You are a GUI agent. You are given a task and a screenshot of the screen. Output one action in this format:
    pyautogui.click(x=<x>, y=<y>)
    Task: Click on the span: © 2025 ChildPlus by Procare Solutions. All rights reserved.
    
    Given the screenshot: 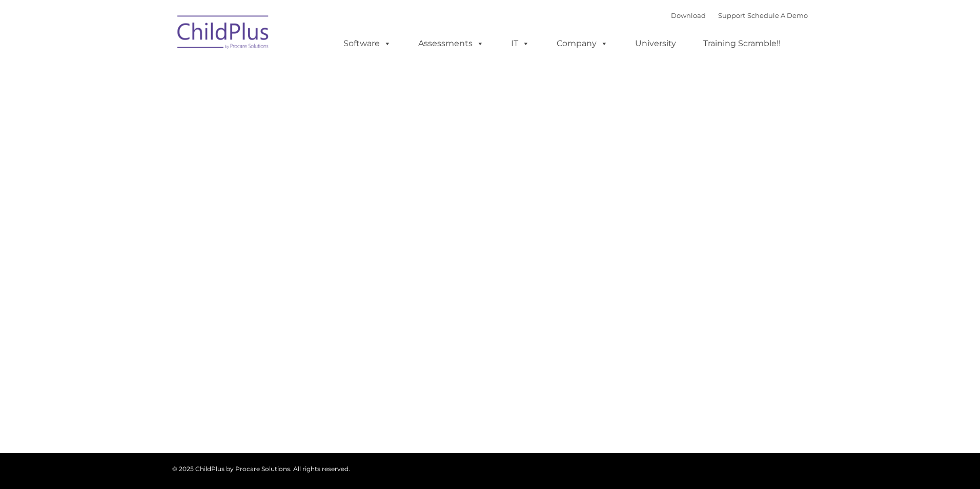 What is the action you would take?
    pyautogui.click(x=261, y=469)
    